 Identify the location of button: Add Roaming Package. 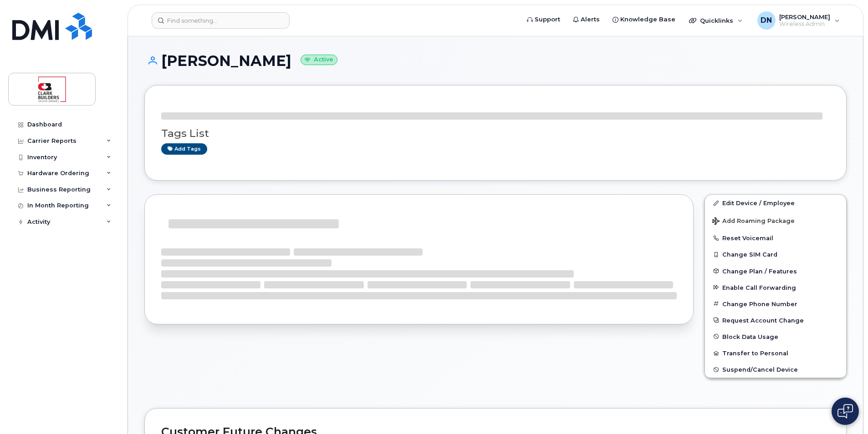
(776, 220).